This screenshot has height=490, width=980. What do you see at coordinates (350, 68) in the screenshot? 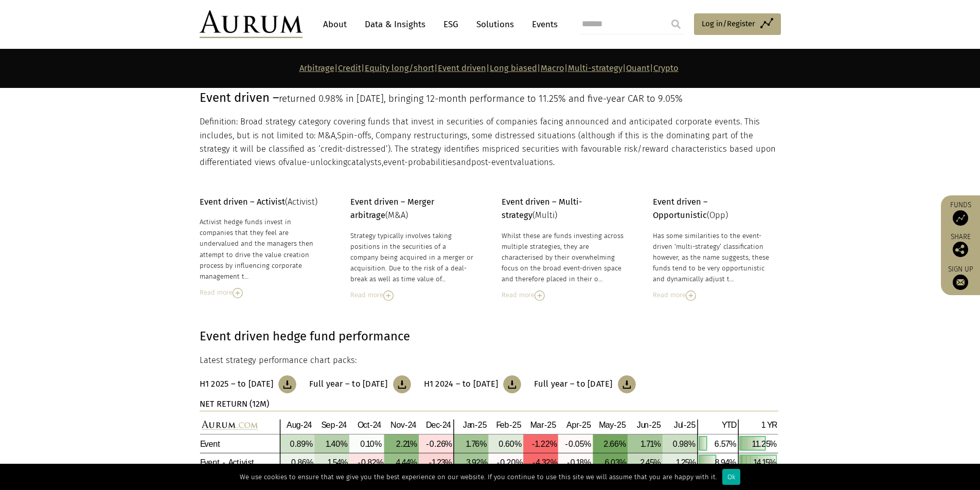
I see `a: Credit` at bounding box center [350, 68].